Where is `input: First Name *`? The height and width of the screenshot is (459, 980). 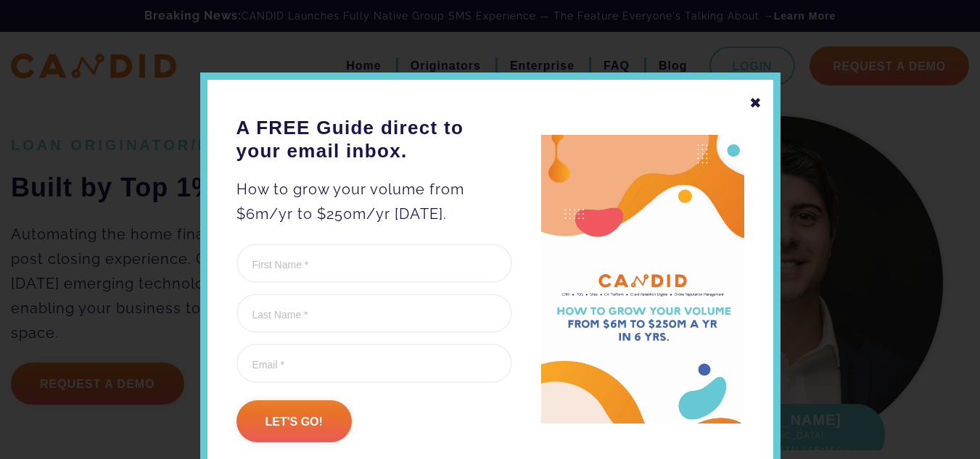
input: First Name * is located at coordinates (374, 263).